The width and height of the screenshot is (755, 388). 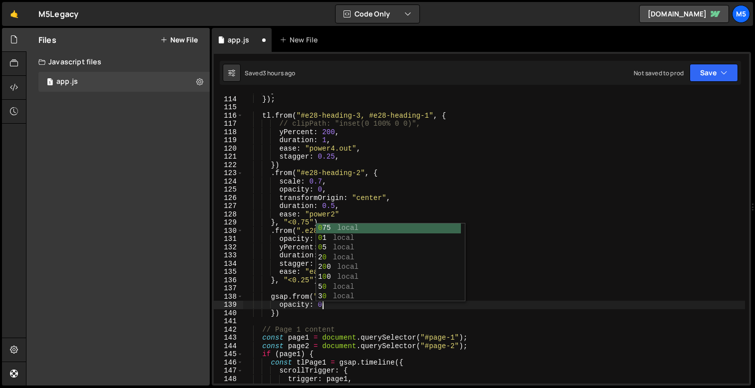 What do you see at coordinates (713, 73) in the screenshot?
I see `button: Save` at bounding box center [713, 73].